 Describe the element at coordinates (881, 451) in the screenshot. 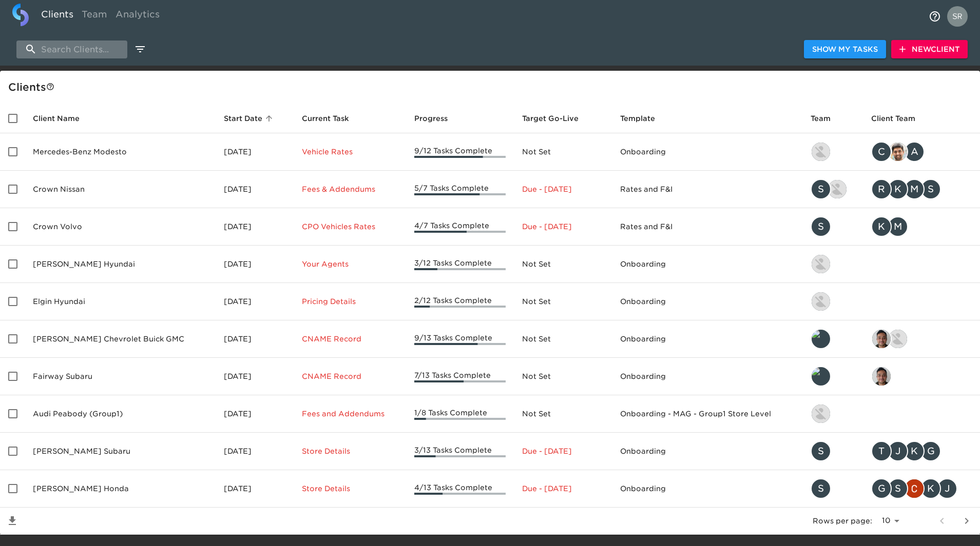

I see `div: T` at that location.